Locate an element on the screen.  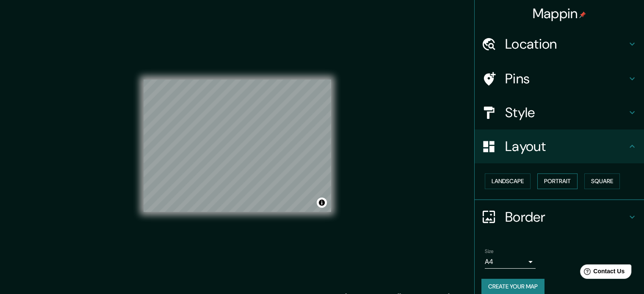
span: Contact Us is located at coordinates (40, 10).